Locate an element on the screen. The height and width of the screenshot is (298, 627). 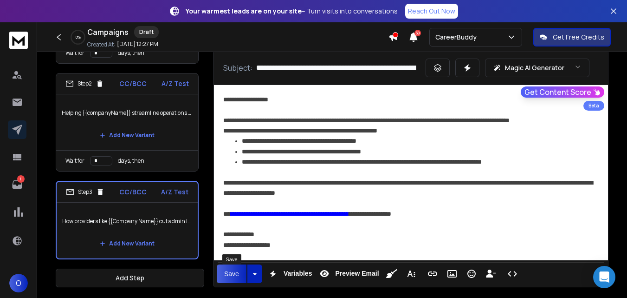
span: Preview Email is located at coordinates (357, 273).